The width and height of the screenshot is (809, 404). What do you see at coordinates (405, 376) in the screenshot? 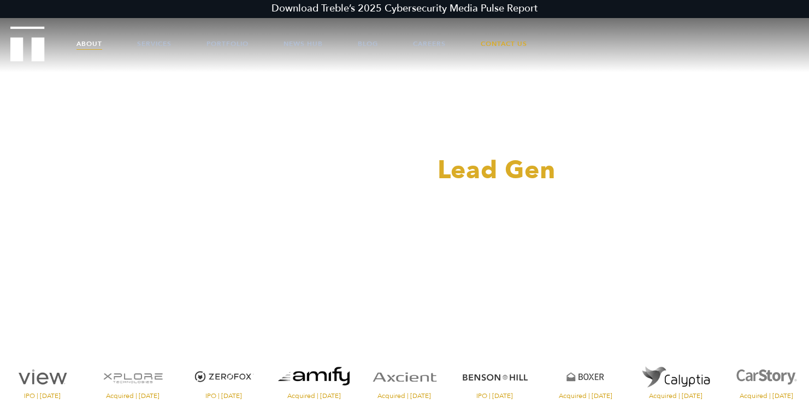
I see `img: Axcient logo` at bounding box center [405, 376].